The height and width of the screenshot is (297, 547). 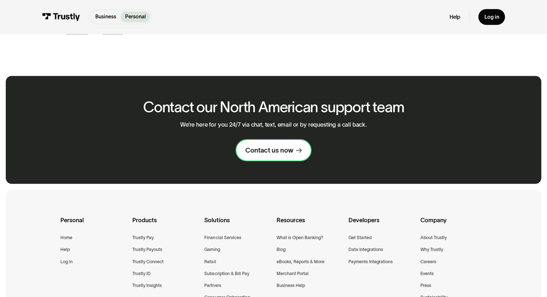 What do you see at coordinates (227, 274) in the screenshot?
I see `div: Subscription & Bill Pay` at bounding box center [227, 274].